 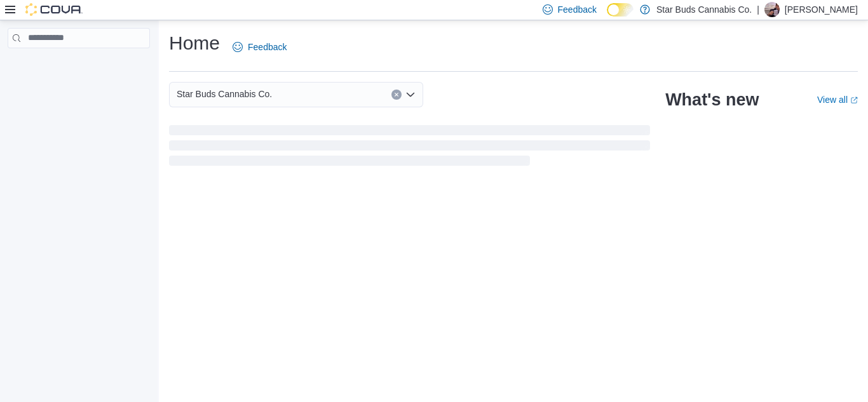 What do you see at coordinates (607, 16) in the screenshot?
I see `span: Dark Mode` at bounding box center [607, 16].